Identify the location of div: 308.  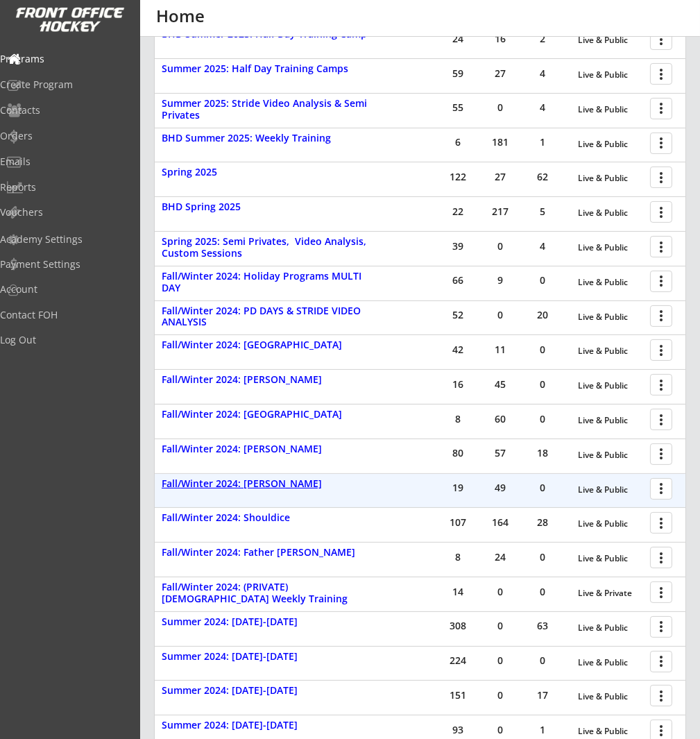
(458, 626).